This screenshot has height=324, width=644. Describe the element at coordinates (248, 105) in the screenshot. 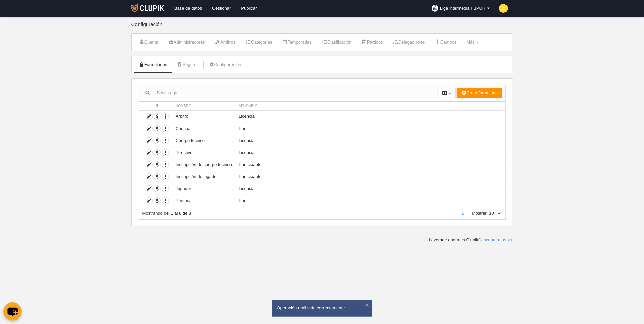

I see `span: Aplicable` at that location.